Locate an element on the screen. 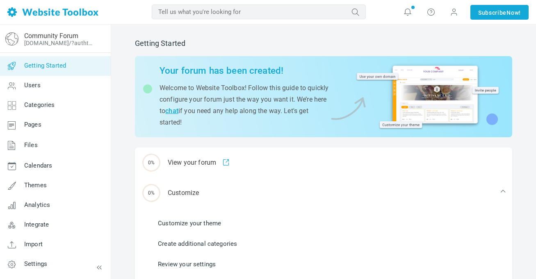  span: Getting Started is located at coordinates (45, 66).